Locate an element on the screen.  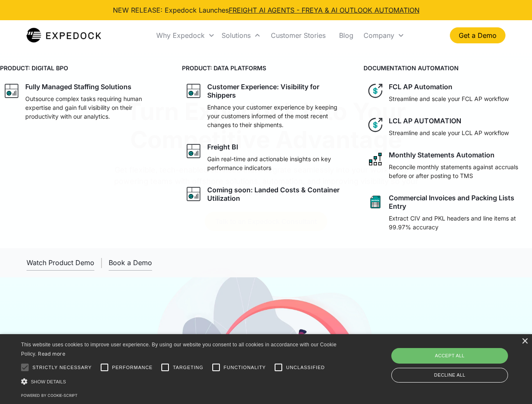
span: Targeting is located at coordinates (187, 367).